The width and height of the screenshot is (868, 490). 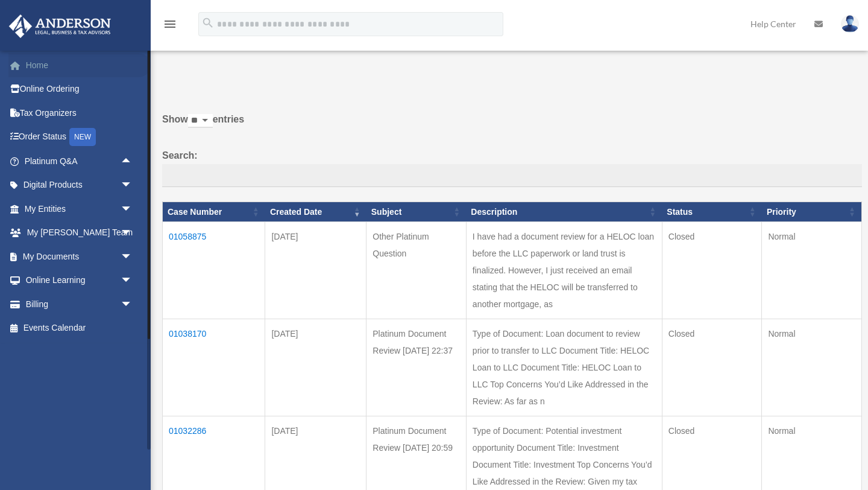 I want to click on label: Search:, so click(x=512, y=167).